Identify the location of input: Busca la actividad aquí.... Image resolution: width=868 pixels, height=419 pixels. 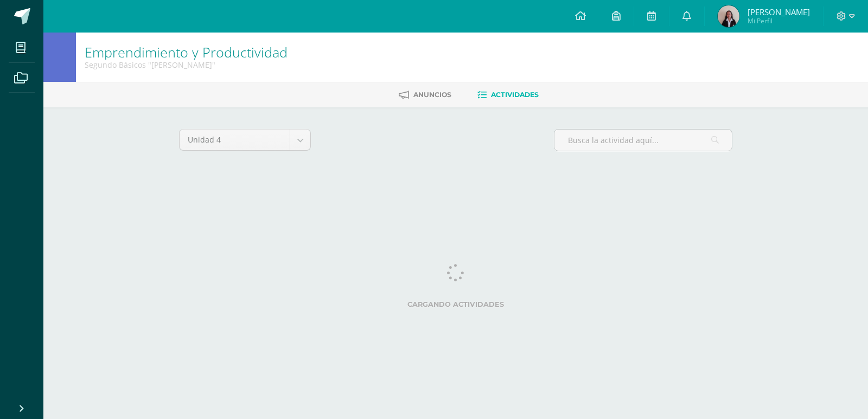
(643, 140).